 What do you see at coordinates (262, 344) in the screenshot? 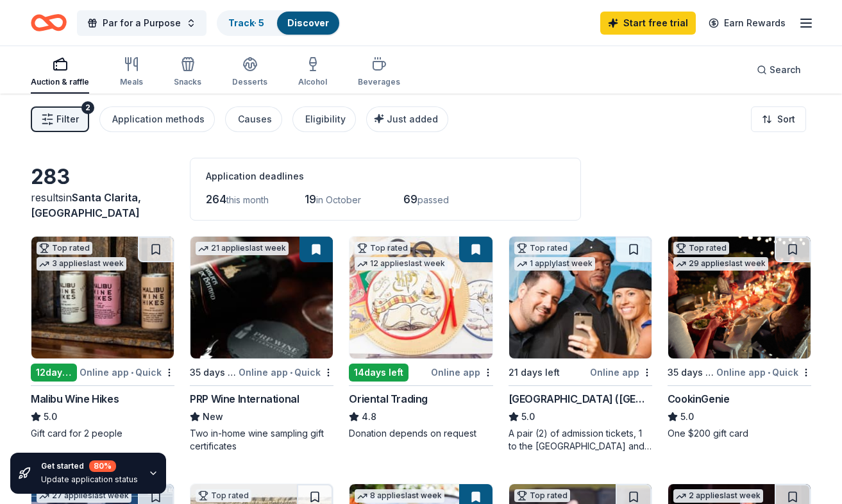
I see `a: Image for PRP Wine International21 applieslast week35 days leftOnline app•QuickPRP Wine Internati...` at bounding box center [262, 344].